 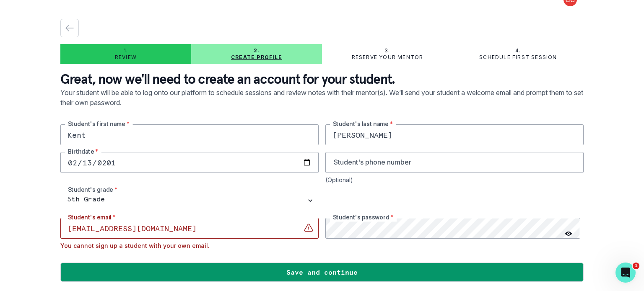 I want to click on p: Your student will be able to log onto our platform to schedule sessions and review notes with the..., so click(x=322, y=106).